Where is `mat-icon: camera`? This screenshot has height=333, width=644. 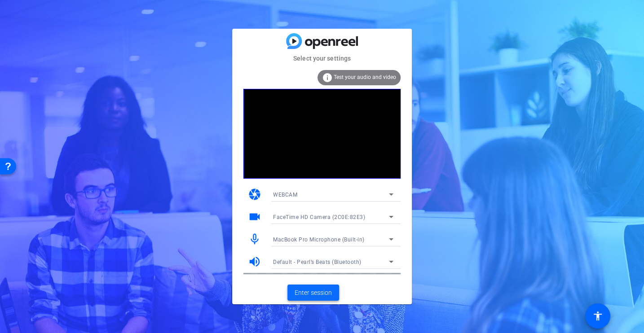
mat-icon: camera is located at coordinates (255, 194).